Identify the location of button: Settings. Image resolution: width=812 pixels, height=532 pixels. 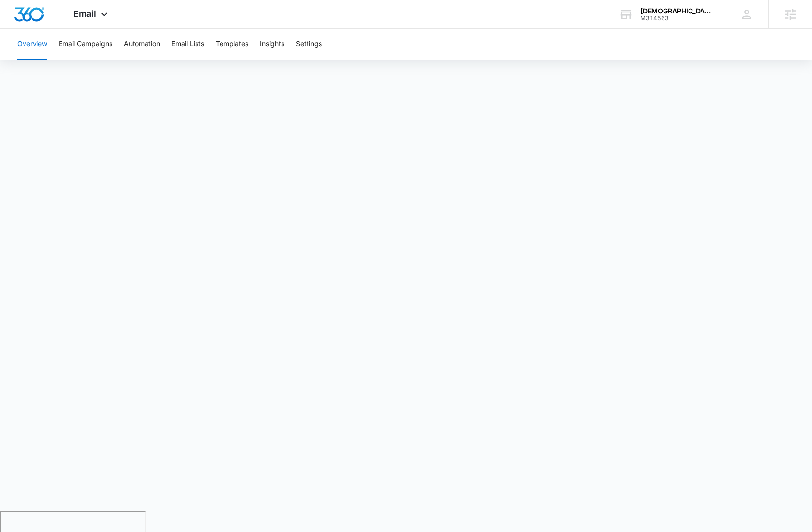
(309, 44).